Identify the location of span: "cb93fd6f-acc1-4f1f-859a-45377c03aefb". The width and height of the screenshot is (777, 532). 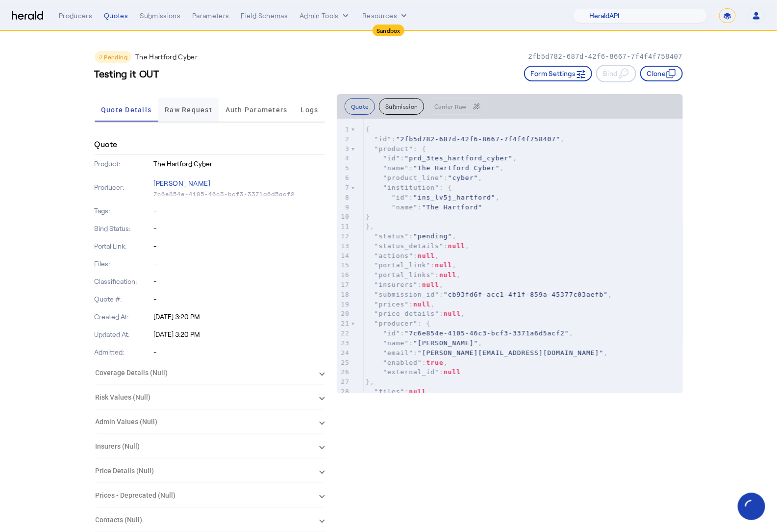
(525, 294).